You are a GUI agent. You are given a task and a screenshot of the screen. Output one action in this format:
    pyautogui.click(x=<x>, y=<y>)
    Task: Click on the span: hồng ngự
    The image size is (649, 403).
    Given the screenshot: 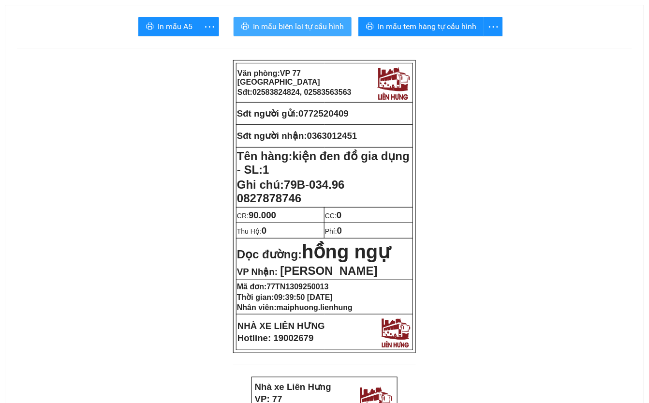 What is the action you would take?
    pyautogui.click(x=346, y=251)
    